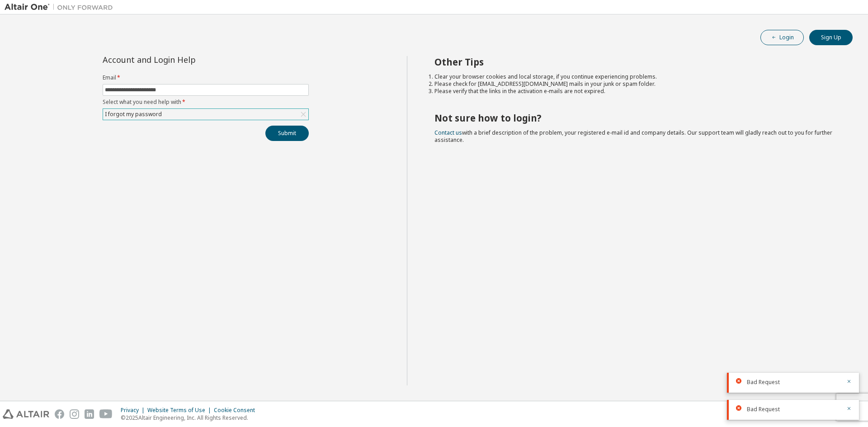 Image resolution: width=868 pixels, height=427 pixels. What do you see at coordinates (633, 136) in the screenshot?
I see `span: with a brief description of the problem, your registered e-mail id and company details. Our suppo...` at bounding box center [633, 136].